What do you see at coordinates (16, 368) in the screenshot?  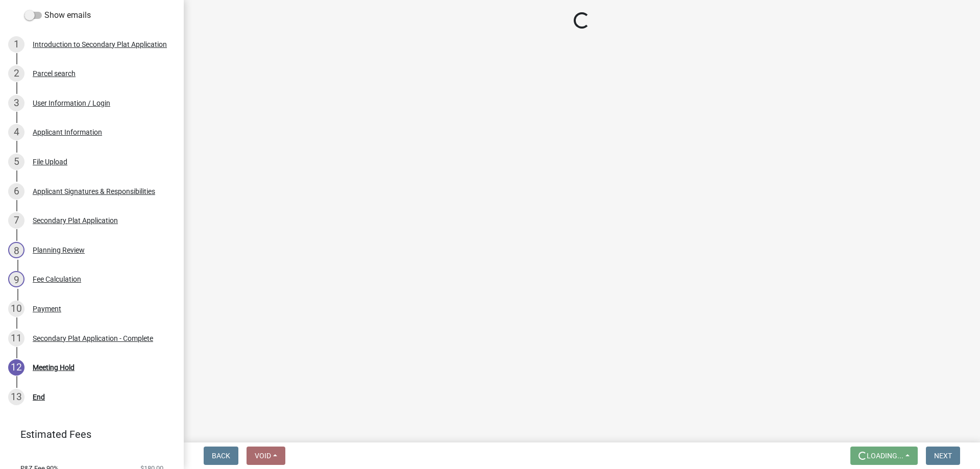 I see `div: 12` at bounding box center [16, 368].